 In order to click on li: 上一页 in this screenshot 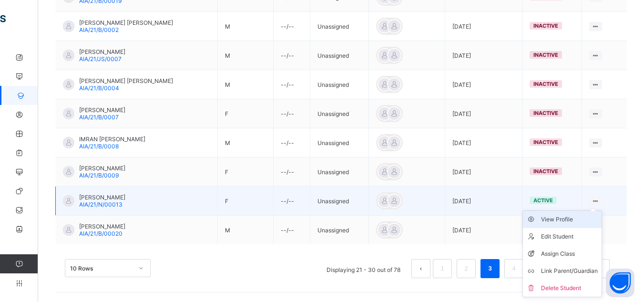, I will do `click(421, 268)`.